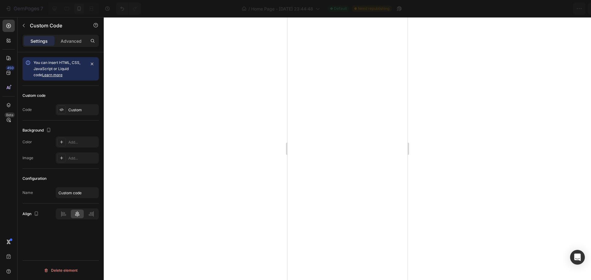  Describe the element at coordinates (42, 9) in the screenshot. I see `p: 7` at that location.